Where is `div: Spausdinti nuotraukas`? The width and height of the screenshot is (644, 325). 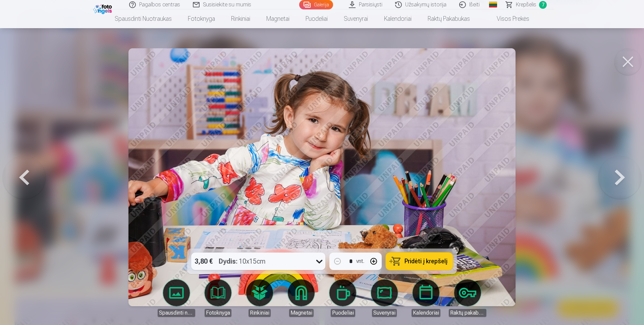 div: Spausdinti nuotraukas is located at coordinates (176, 313).